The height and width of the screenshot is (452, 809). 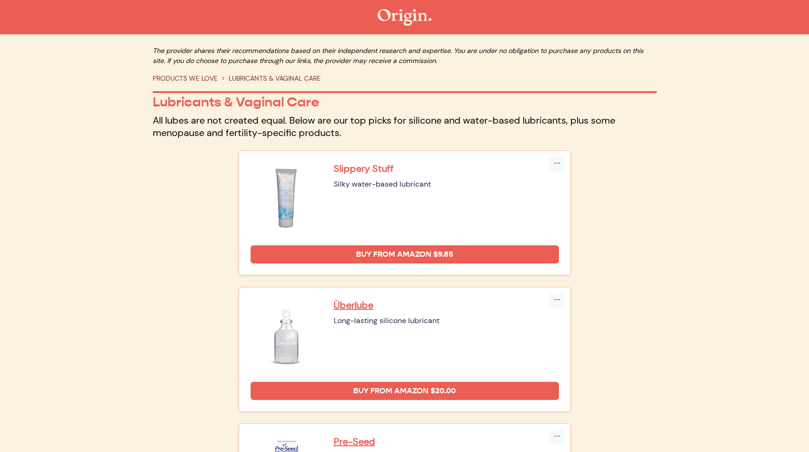 I want to click on p: Überlube, so click(x=446, y=305).